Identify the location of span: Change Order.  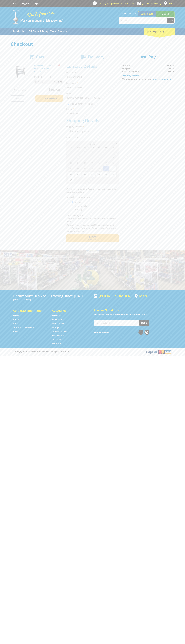
(132, 76).